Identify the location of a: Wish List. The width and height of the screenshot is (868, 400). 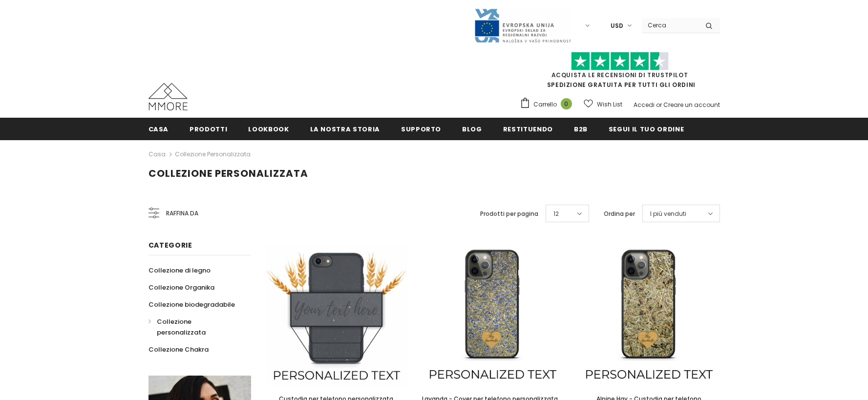
(603, 104).